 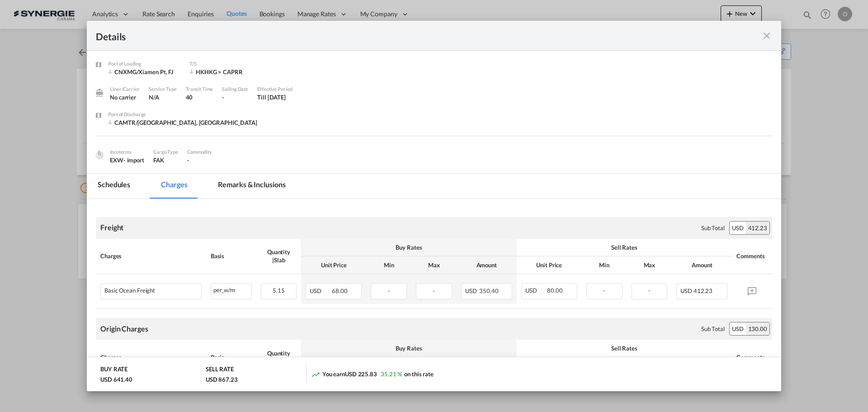 I want to click on div: No carrier, so click(x=125, y=97).